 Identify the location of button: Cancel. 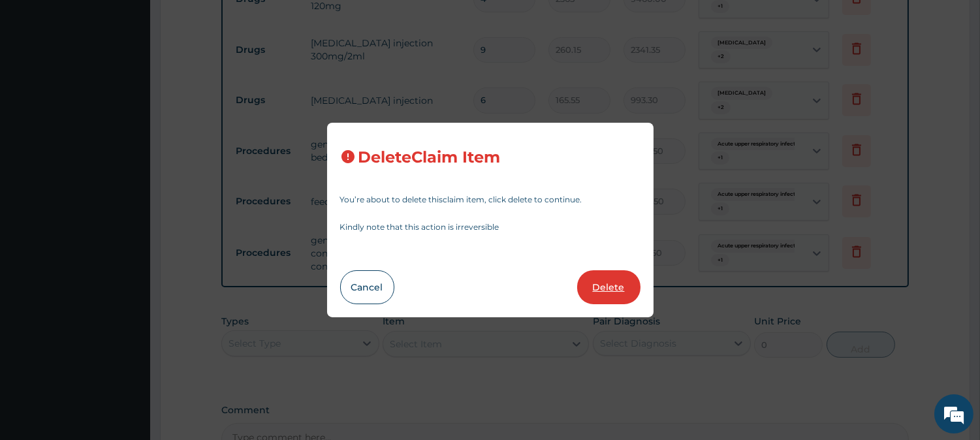
(367, 287).